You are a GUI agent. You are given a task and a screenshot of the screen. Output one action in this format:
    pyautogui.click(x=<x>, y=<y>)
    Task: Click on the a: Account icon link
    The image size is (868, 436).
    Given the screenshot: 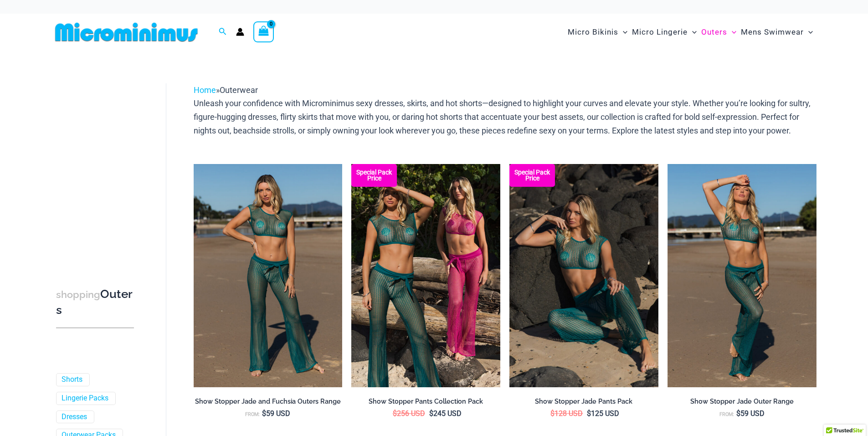 What is the action you would take?
    pyautogui.click(x=240, y=32)
    